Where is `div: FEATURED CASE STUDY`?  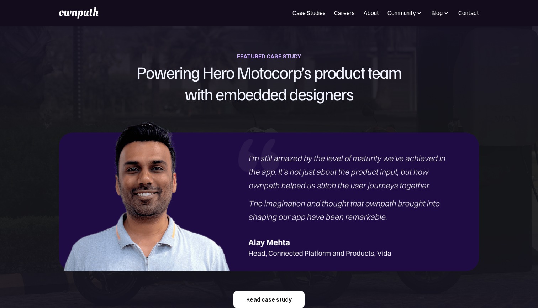 div: FEATURED CASE STUDY is located at coordinates (269, 56).